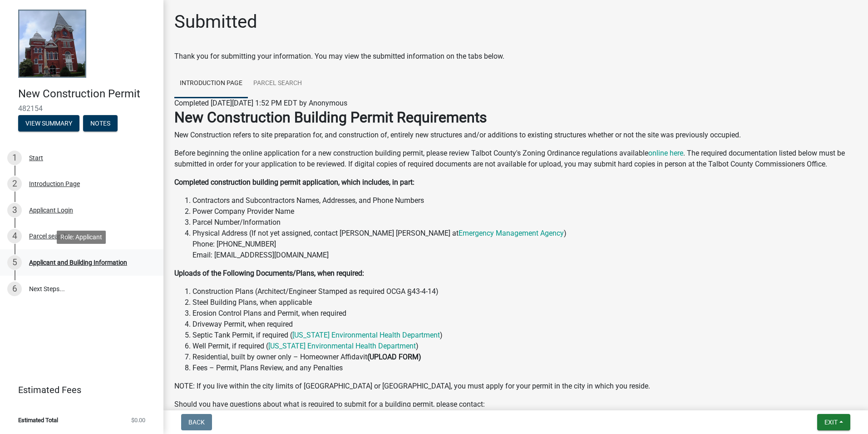 The height and width of the screenshot is (434, 868). I want to click on span: Exit, so click(831, 422).